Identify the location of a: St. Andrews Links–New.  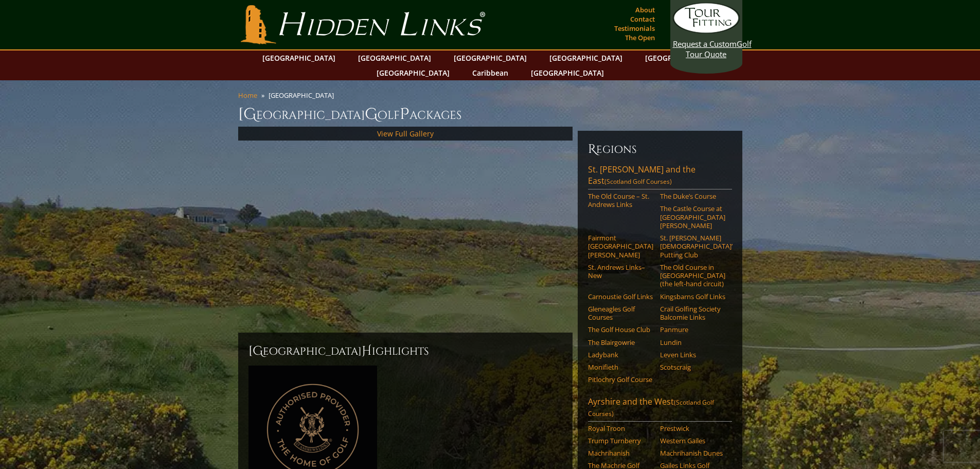
(621, 271).